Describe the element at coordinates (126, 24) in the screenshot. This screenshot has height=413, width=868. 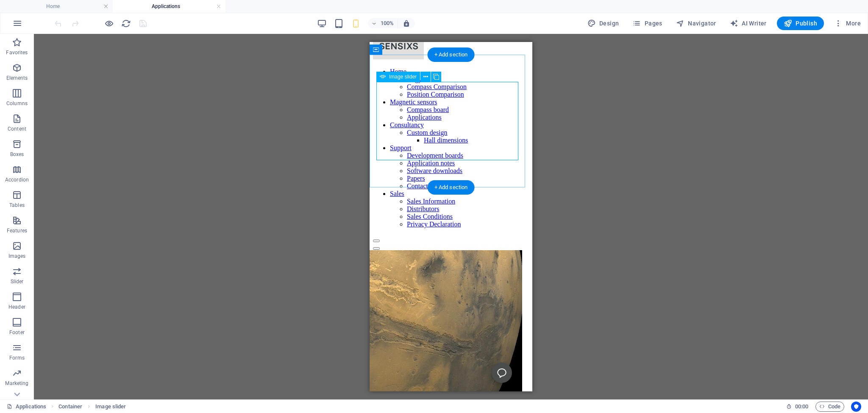
I see `i: Reload page` at that location.